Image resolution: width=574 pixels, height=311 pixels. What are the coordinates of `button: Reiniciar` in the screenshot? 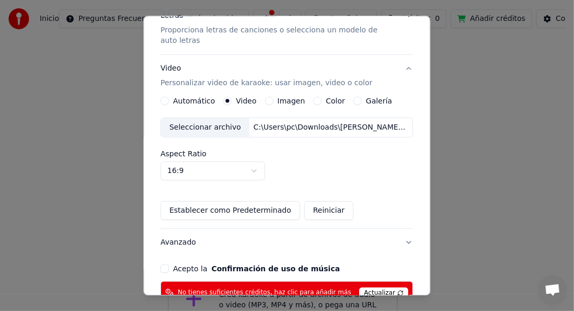 It's located at (329, 211).